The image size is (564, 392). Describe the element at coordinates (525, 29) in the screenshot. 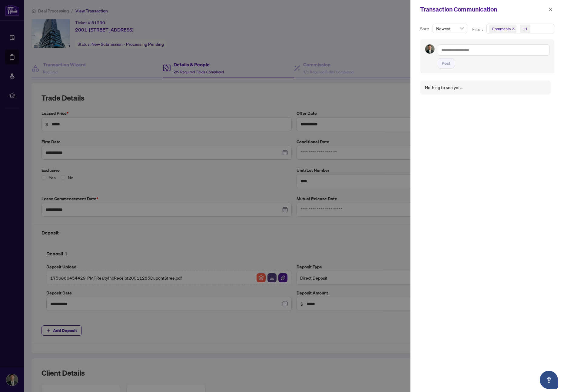

I see `div: +1` at that location.